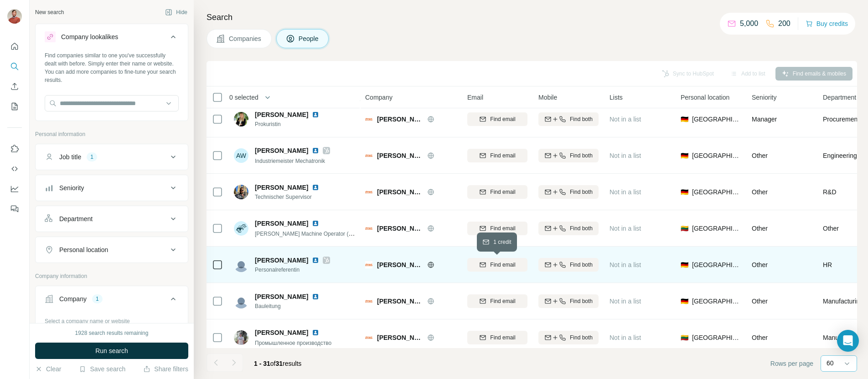 This screenshot has width=868, height=379. What do you see at coordinates (112, 219) in the screenshot?
I see `button: Department` at bounding box center [112, 219].